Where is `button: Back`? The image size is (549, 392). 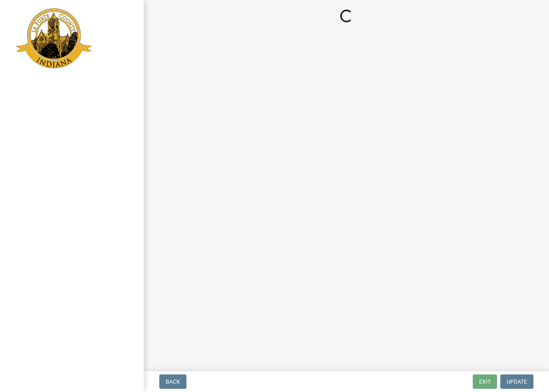
button: Back is located at coordinates (172, 382).